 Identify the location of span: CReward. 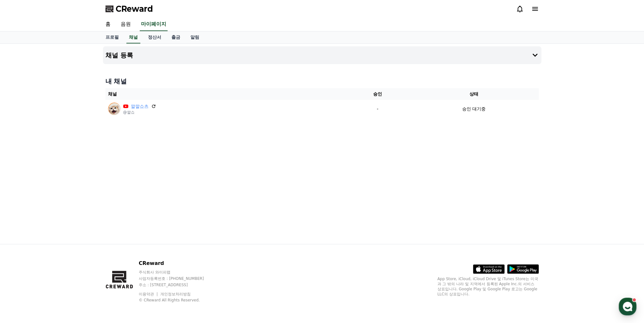
(134, 9).